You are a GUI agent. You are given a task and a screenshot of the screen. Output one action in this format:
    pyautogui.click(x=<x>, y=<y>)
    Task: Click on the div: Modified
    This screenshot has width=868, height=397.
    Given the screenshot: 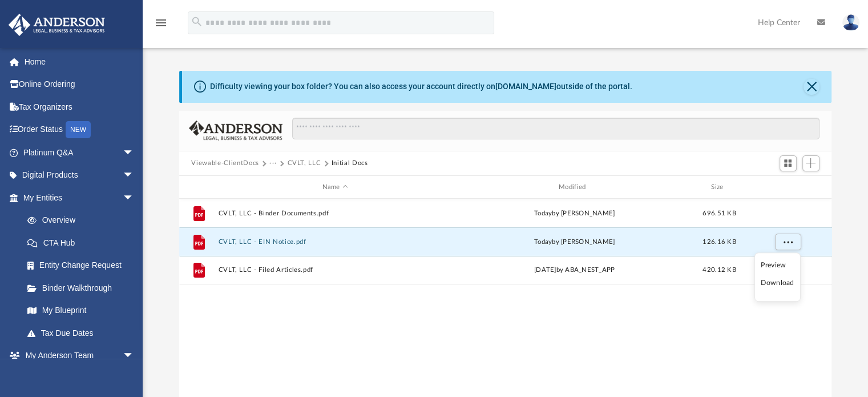 What is the action you would take?
    pyautogui.click(x=574, y=187)
    